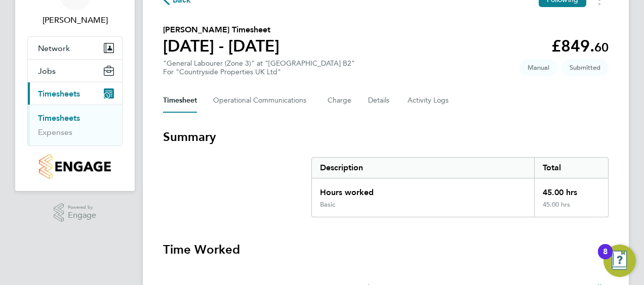 This screenshot has height=285, width=644. Describe the element at coordinates (339, 100) in the screenshot. I see `button: Charge` at that location.